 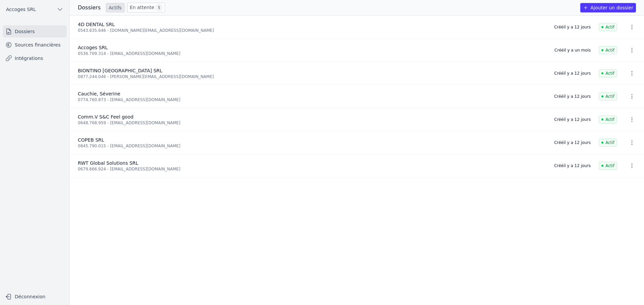 I want to click on button: Déconnexion, so click(x=34, y=297).